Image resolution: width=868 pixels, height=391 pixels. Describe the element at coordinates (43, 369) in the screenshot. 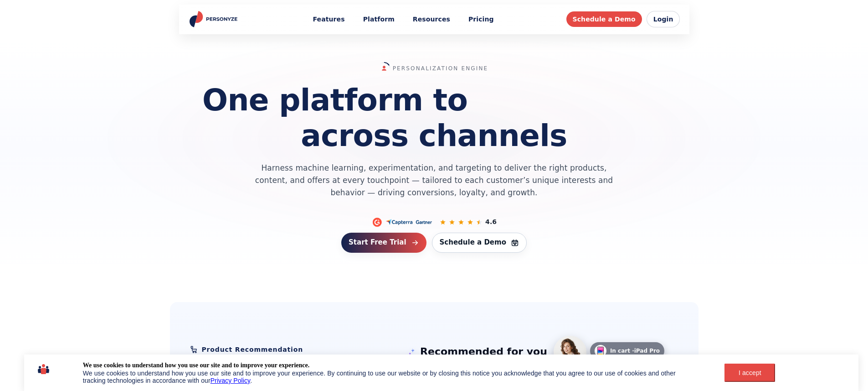

I see `img: icon` at that location.